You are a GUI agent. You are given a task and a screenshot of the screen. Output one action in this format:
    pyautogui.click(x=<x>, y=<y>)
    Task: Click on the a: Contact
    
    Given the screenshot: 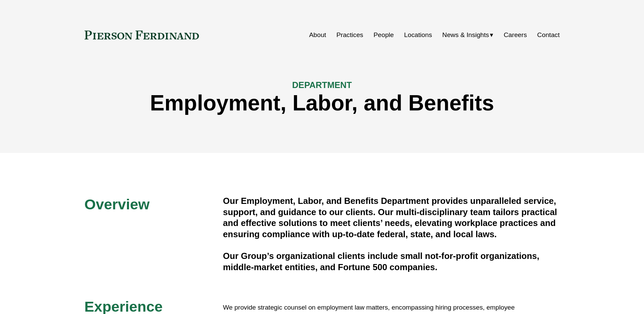 What is the action you would take?
    pyautogui.click(x=548, y=35)
    